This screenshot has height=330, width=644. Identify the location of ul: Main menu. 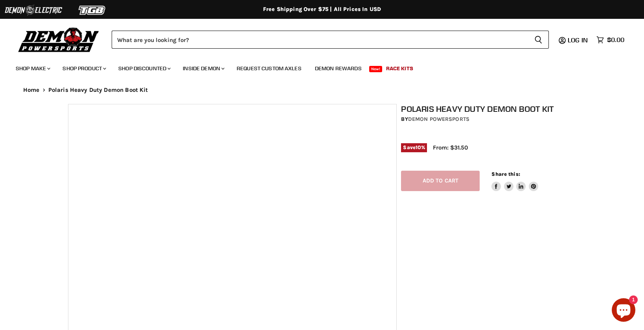
(316, 66).